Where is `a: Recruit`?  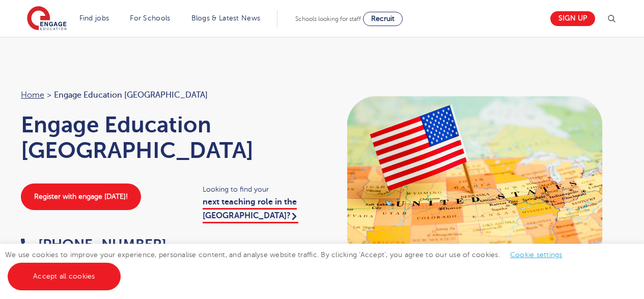 a: Recruit is located at coordinates (383, 19).